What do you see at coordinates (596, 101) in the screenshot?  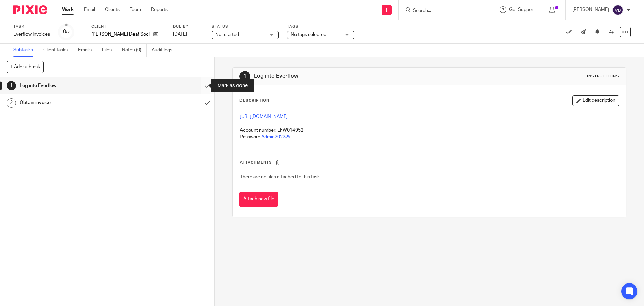 I see `button: Edit description` at bounding box center [596, 101].